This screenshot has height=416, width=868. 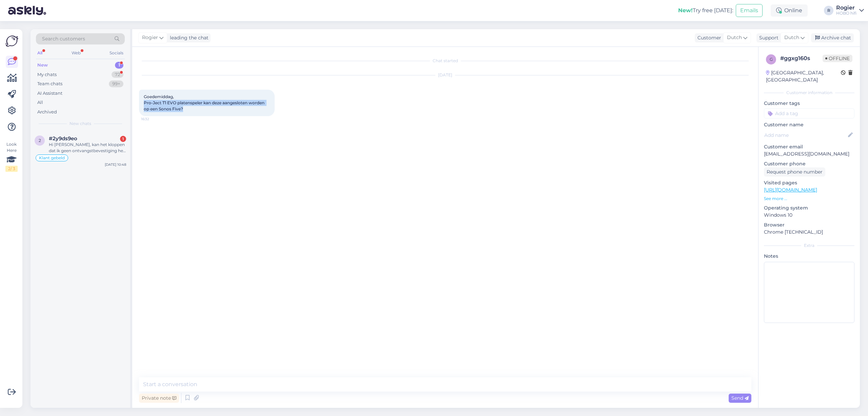 What do you see at coordinates (154, 119) in the screenshot?
I see `span: 16:32` at bounding box center [154, 119].